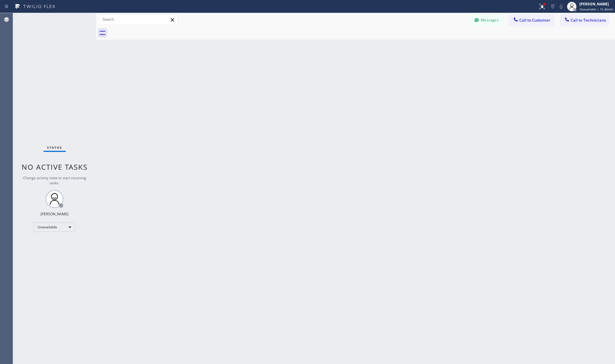  I want to click on span: Unavailable | 1h 46min, so click(596, 9).